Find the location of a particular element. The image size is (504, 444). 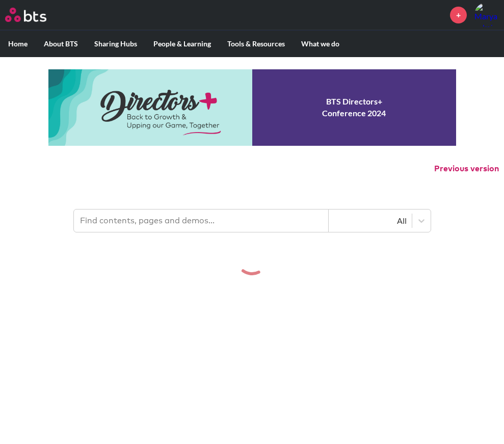

label: Tools & Resources is located at coordinates (256, 44).